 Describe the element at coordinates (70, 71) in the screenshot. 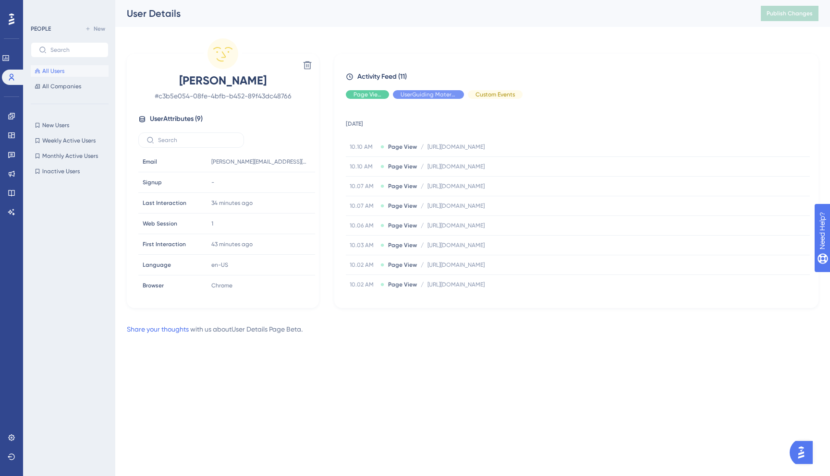

I see `button: All Users` at that location.